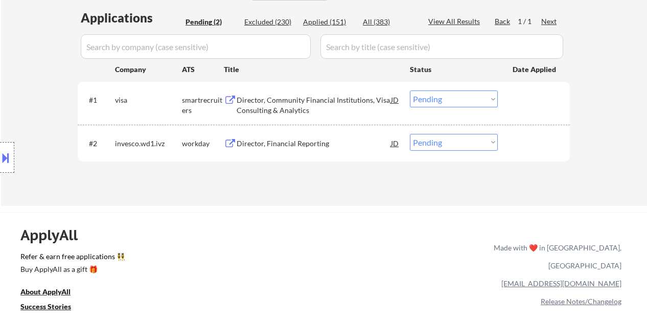  What do you see at coordinates (211, 22) in the screenshot?
I see `div: Pending (2)` at bounding box center [211, 22].